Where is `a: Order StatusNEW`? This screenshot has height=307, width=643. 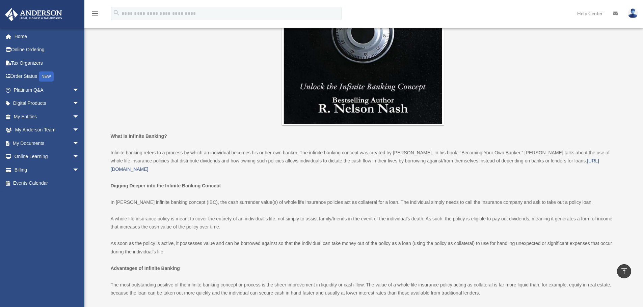
a: Order StatusNEW is located at coordinates (47, 77).